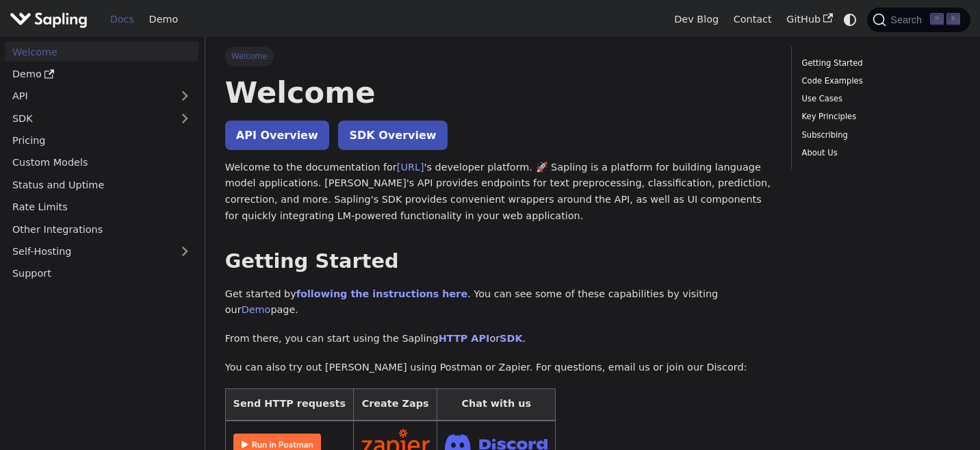 Image resolution: width=980 pixels, height=450 pixels. Describe the element at coordinates (393, 134) in the screenshot. I see `a: SDK Overview` at that location.